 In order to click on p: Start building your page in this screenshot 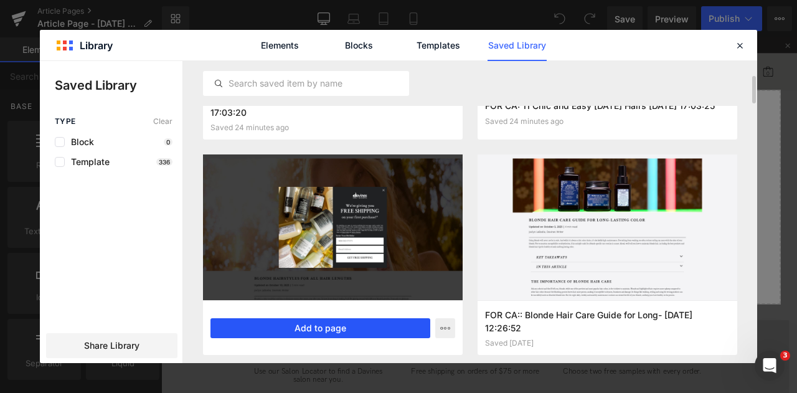, I will do `click(372, 99)`.